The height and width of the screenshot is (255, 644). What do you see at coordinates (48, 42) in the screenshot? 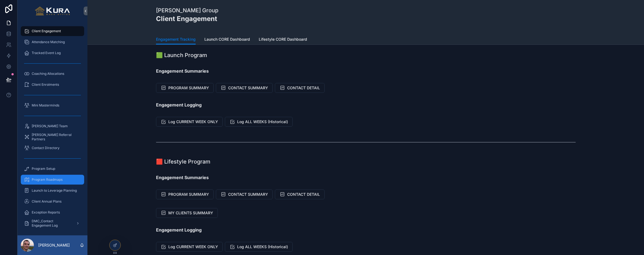
I see `span: Attendance Matching` at bounding box center [48, 42].